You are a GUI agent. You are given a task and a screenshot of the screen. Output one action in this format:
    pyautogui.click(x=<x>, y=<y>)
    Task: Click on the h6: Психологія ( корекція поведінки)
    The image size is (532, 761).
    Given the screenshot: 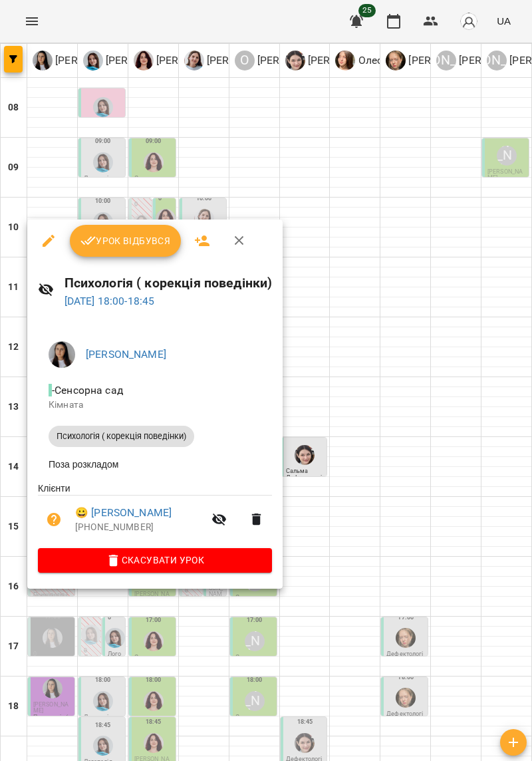 What is the action you would take?
    pyautogui.click(x=169, y=283)
    